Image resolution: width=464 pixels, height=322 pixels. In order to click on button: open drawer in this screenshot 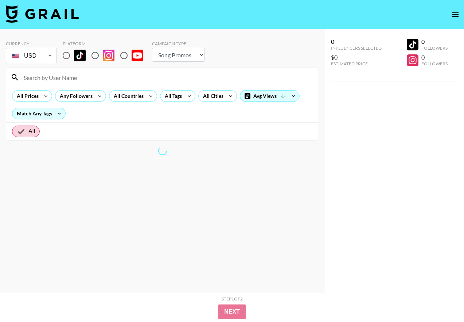, I will do `click(456, 15)`.